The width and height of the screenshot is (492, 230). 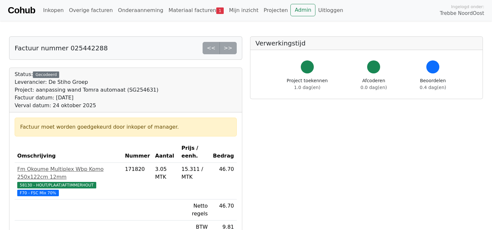 What do you see at coordinates (57, 185) in the screenshot?
I see `span: 58130 - HOUT/PLAAT/AFTIMMERHOUT` at bounding box center [57, 185].